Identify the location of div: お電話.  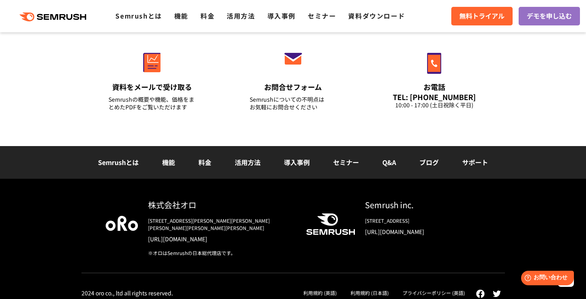
(434, 87).